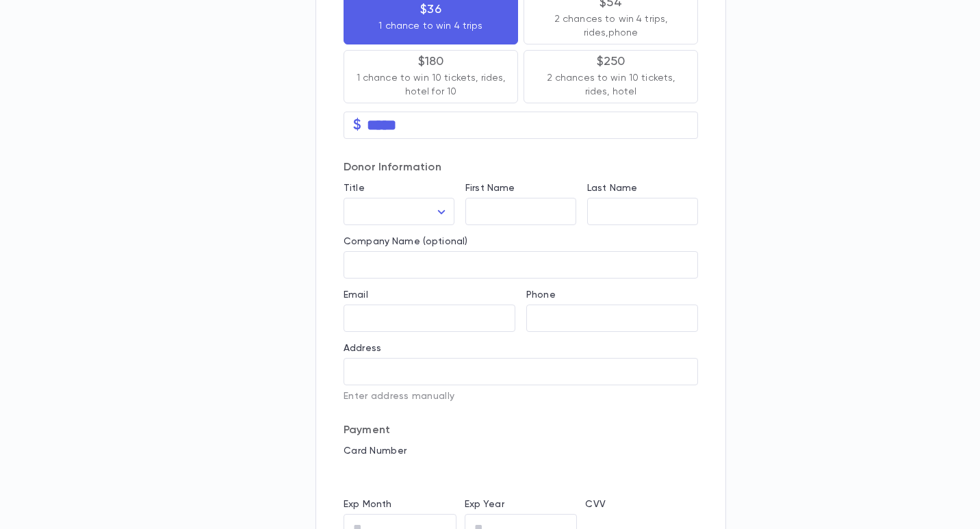 Image resolution: width=980 pixels, height=529 pixels. I want to click on label: Title, so click(353, 188).